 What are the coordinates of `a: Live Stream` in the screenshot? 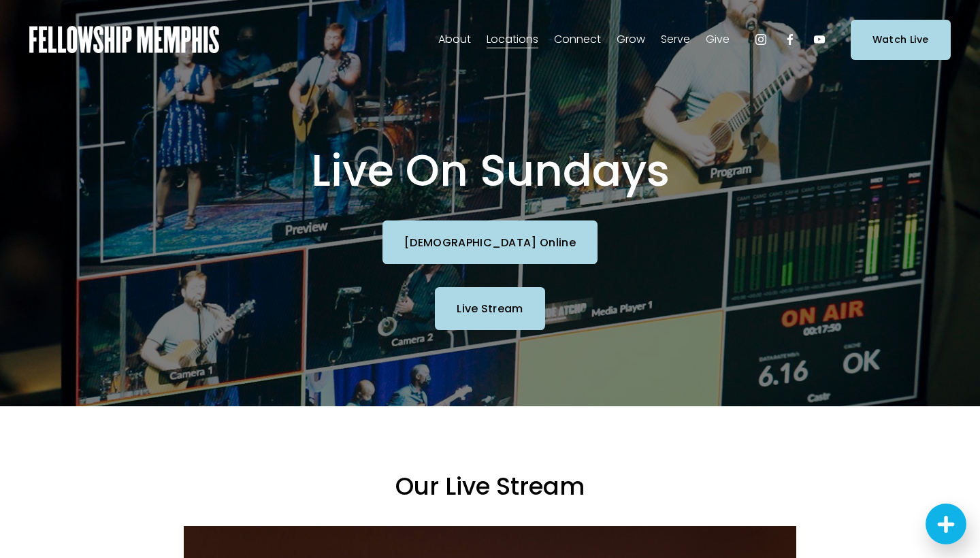 It's located at (490, 308).